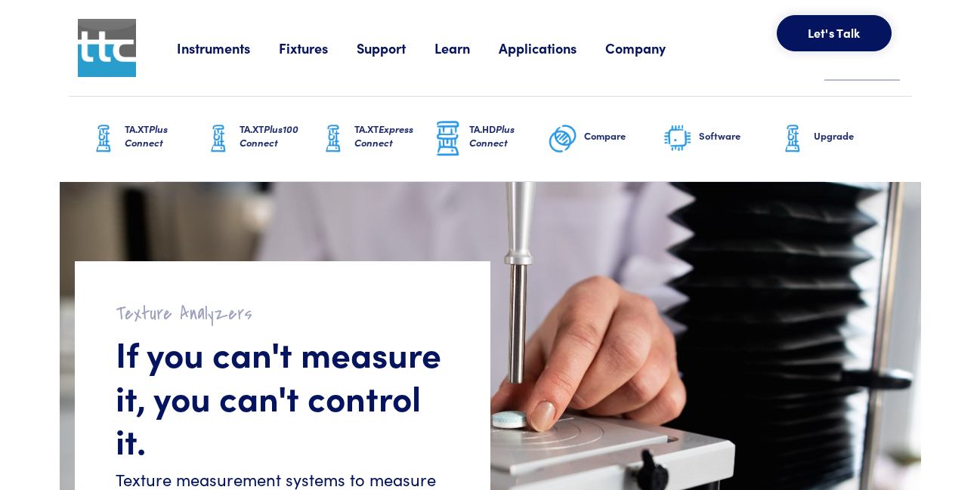 The height and width of the screenshot is (490, 980). I want to click on img: ttc_logo_1x1_v1.0.png, so click(107, 48).